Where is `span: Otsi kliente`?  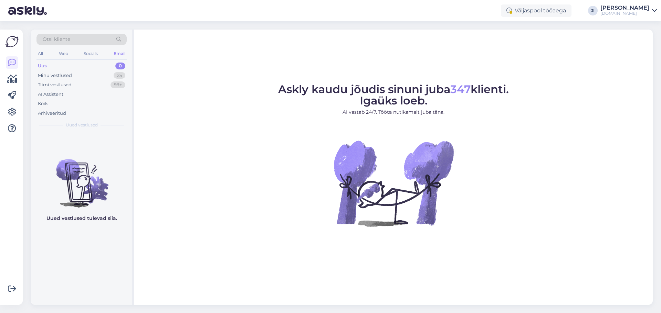
span: Otsi kliente is located at coordinates (56, 39).